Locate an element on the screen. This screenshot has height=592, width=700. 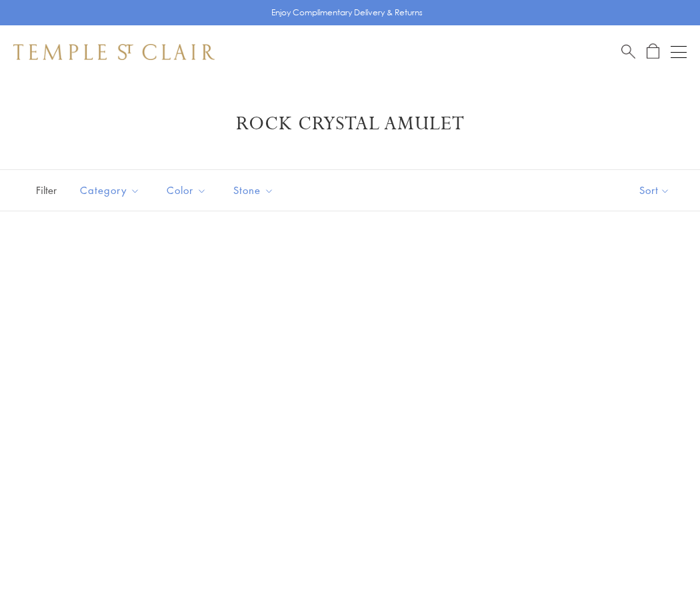
button: Color is located at coordinates (187, 190).